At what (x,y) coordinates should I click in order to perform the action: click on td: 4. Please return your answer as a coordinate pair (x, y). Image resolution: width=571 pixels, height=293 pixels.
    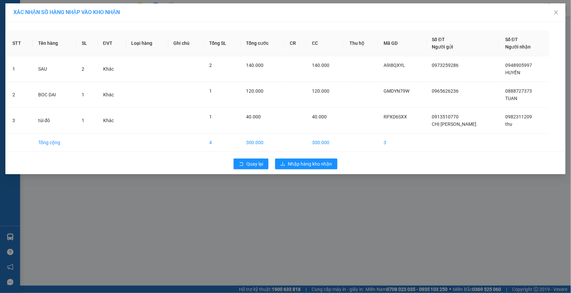
    Looking at the image, I should click on (222, 143).